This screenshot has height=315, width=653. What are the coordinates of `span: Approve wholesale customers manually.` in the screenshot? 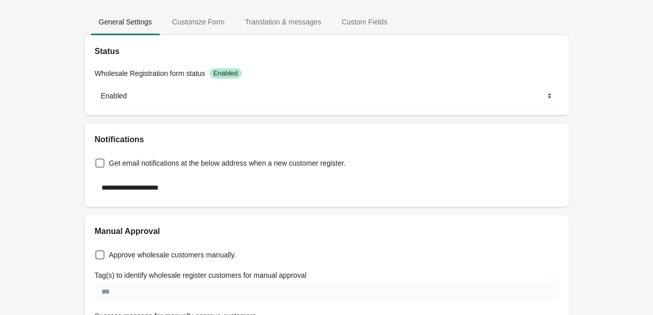 It's located at (173, 255).